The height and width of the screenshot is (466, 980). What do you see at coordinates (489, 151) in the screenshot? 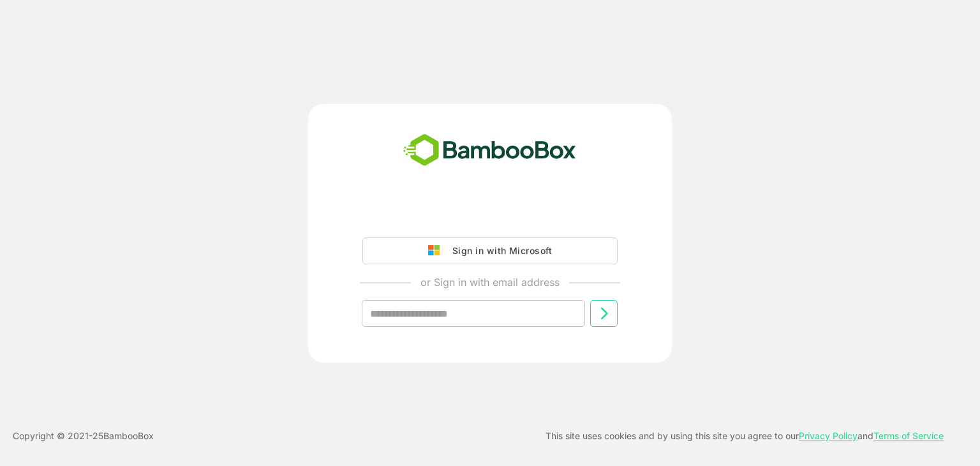
I see `img: bamboobox` at bounding box center [489, 151].